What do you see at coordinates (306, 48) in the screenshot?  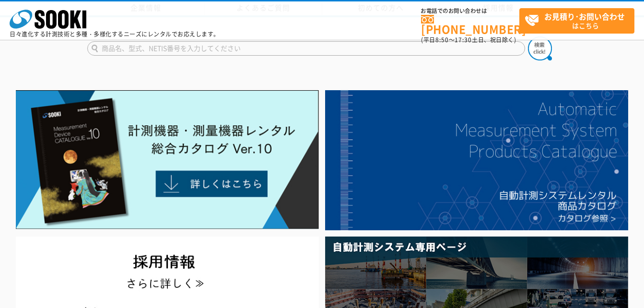 I see `input: 商品名、型式、NETIS番号を入力してください` at bounding box center [306, 48].